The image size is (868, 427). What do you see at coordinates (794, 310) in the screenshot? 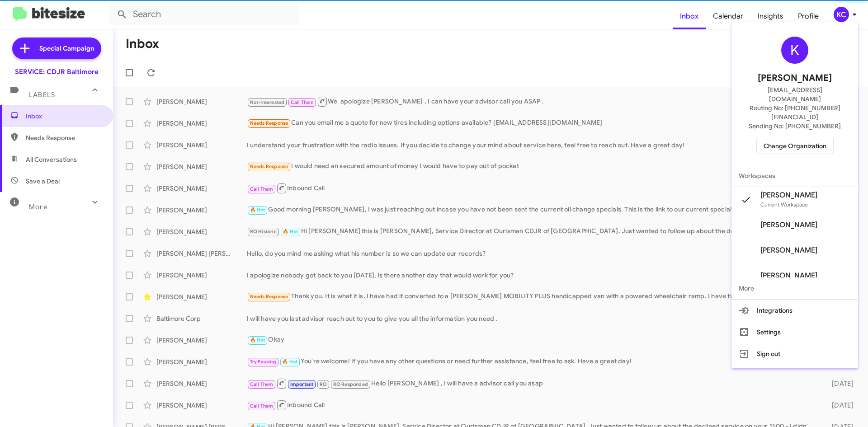
I see `button: Integrations` at bounding box center [794, 310].